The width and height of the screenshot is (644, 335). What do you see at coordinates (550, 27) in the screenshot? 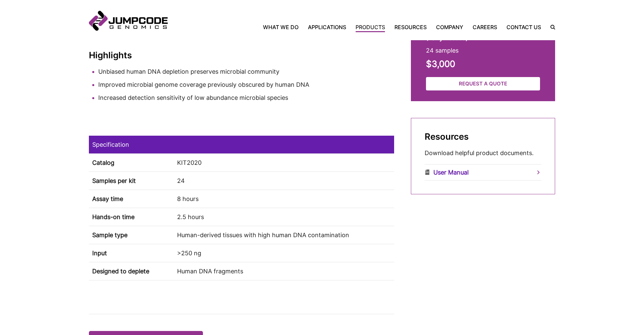
I see `label: Search the site.` at bounding box center [550, 27].